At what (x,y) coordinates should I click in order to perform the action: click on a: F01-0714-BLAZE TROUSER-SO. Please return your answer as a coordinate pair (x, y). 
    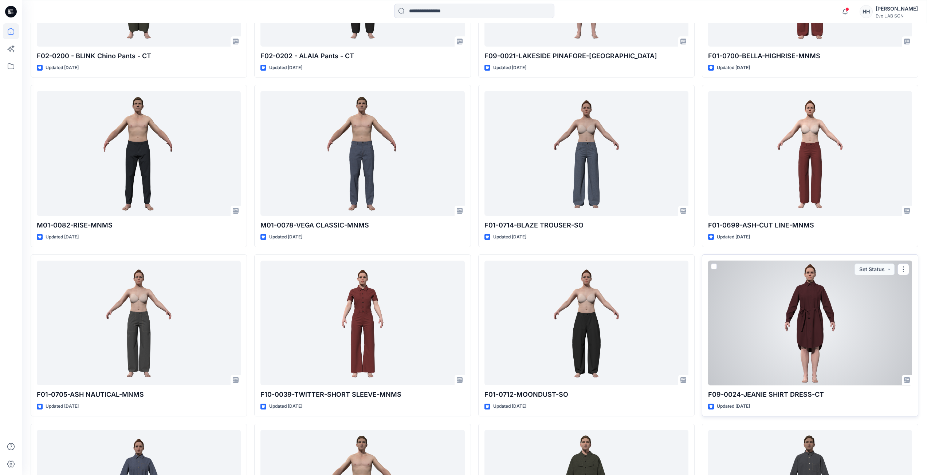
    Looking at the image, I should click on (586, 153).